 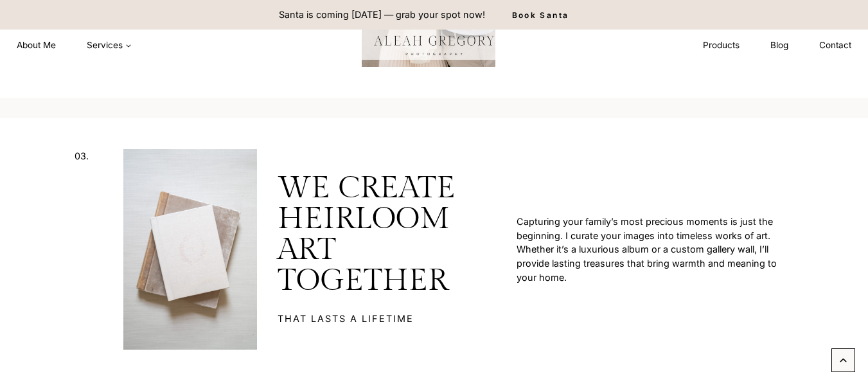 What do you see at coordinates (843, 360) in the screenshot?
I see `a: Scroll to top` at bounding box center [843, 360].